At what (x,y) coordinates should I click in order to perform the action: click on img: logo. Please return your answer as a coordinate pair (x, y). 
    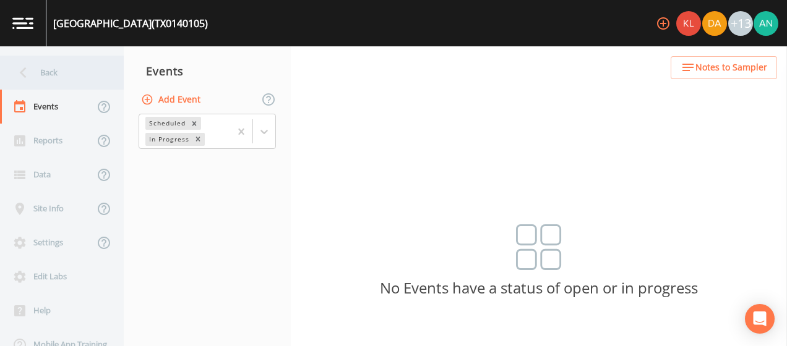
    Looking at the image, I should click on (23, 23).